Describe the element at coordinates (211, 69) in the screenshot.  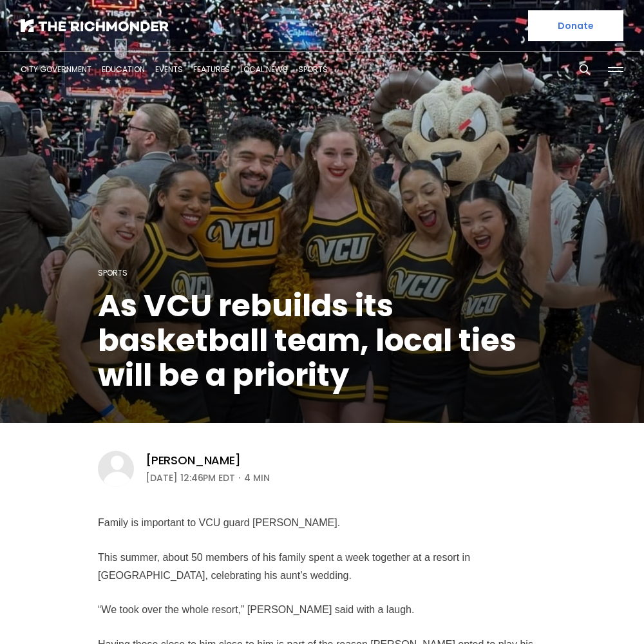
I see `a: Features` at that location.